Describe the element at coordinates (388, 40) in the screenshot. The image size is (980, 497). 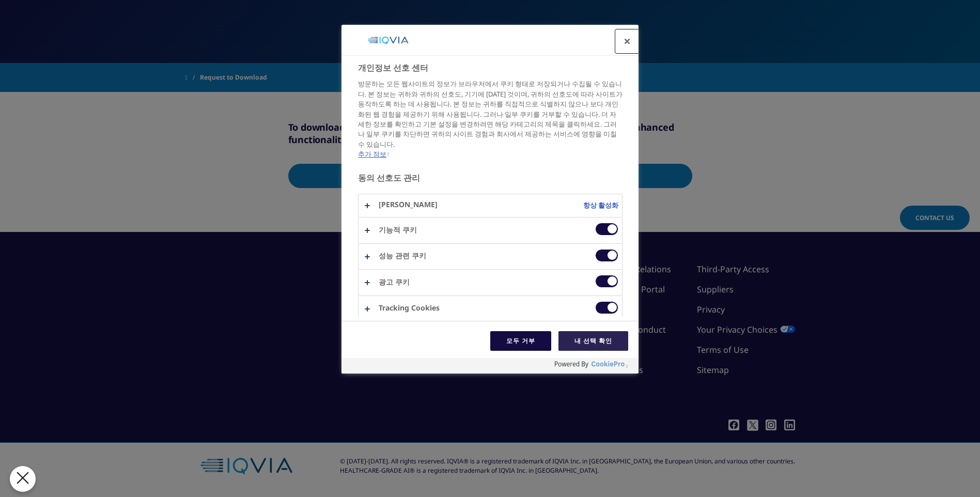
I see `div: 회사 로고` at that location.